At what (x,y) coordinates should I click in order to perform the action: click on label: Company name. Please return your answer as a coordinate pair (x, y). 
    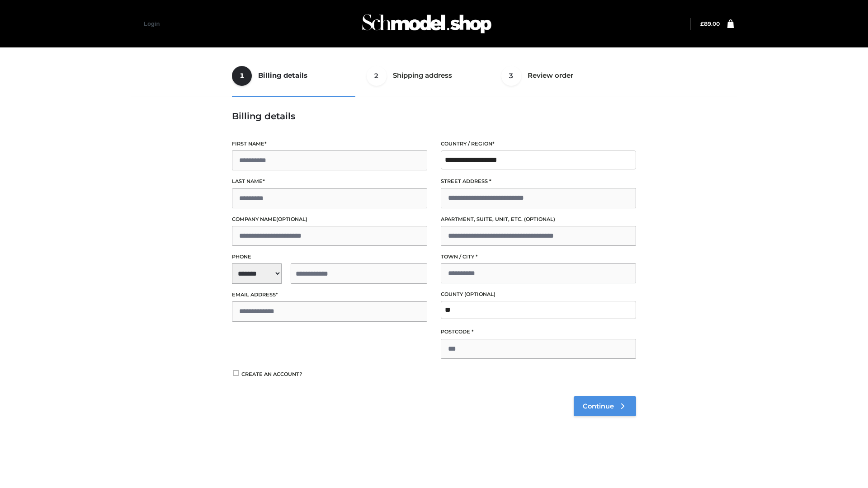
    Looking at the image, I should click on (329, 219).